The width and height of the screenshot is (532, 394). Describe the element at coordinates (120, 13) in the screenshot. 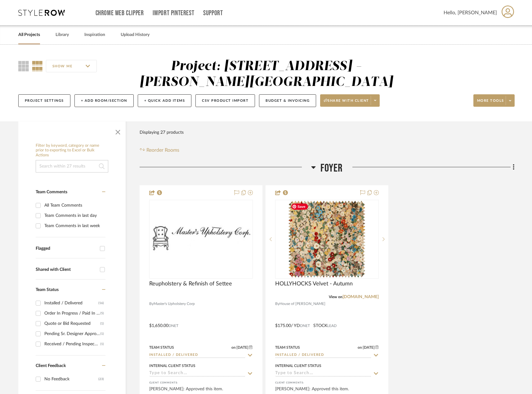

I see `a: Chrome Web Clipper` at that location.